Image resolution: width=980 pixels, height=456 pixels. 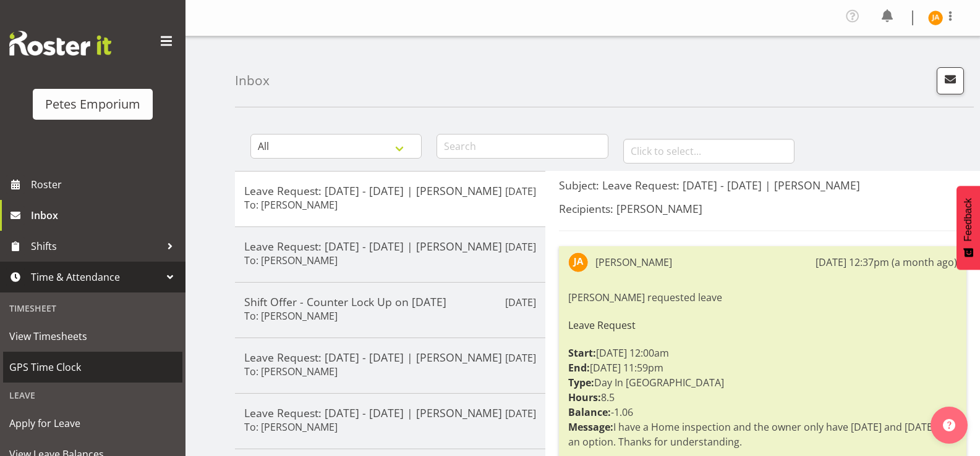 I want to click on strong: Type:, so click(x=581, y=383).